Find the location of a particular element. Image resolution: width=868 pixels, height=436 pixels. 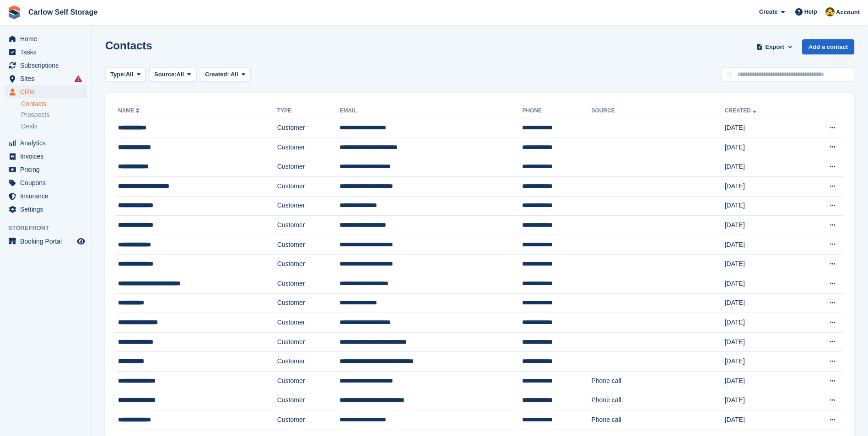

span: Invoices is located at coordinates (48, 156).